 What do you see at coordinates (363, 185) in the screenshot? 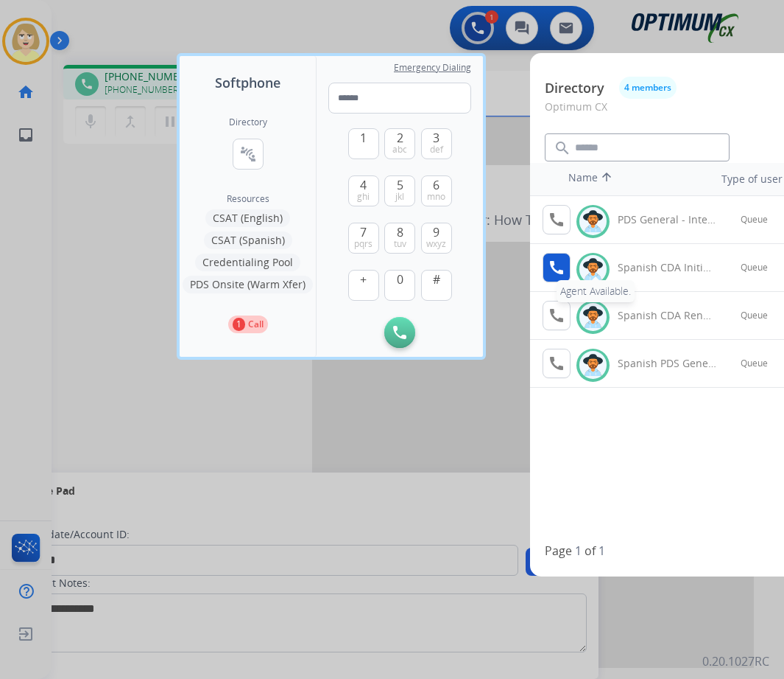
I see `span: 4` at bounding box center [363, 185].